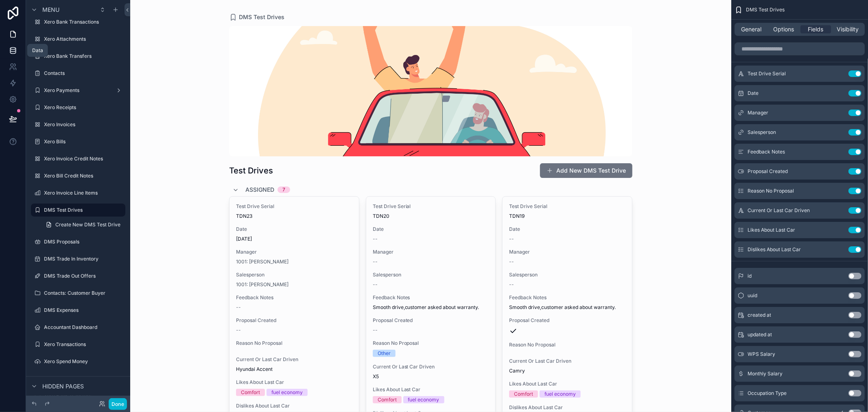  Describe the element at coordinates (766, 393) in the screenshot. I see `span: Occupation Type` at that location.